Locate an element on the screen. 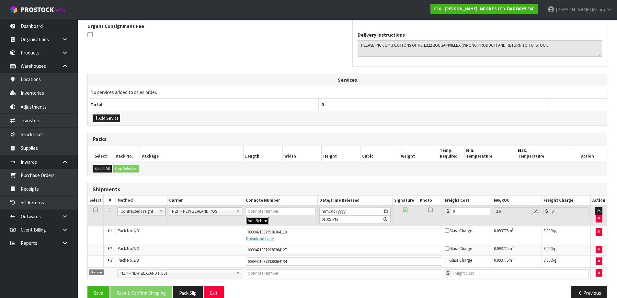 The image size is (617, 298). th: FAF/RUC is located at coordinates (517, 200).